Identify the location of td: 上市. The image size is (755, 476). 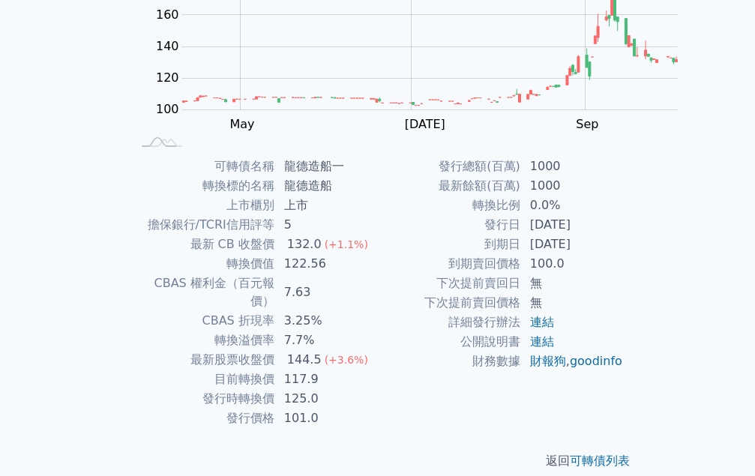
(326, 205).